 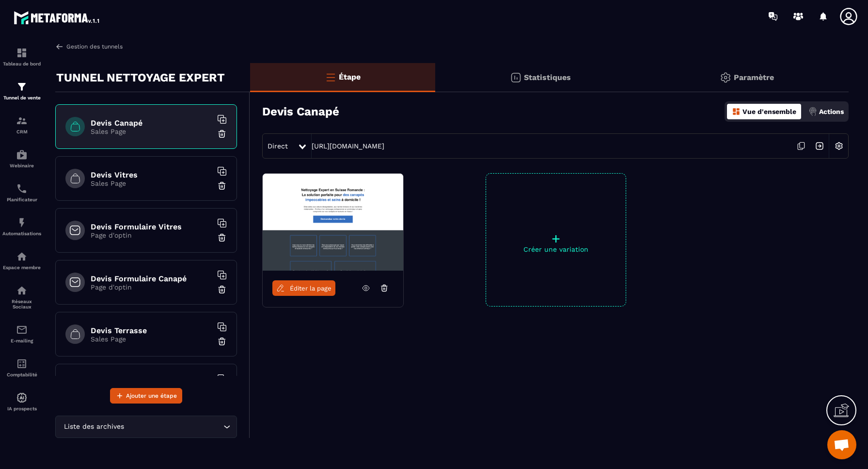 What do you see at coordinates (556, 249) in the screenshot?
I see `p: Créer une variation` at bounding box center [556, 249].